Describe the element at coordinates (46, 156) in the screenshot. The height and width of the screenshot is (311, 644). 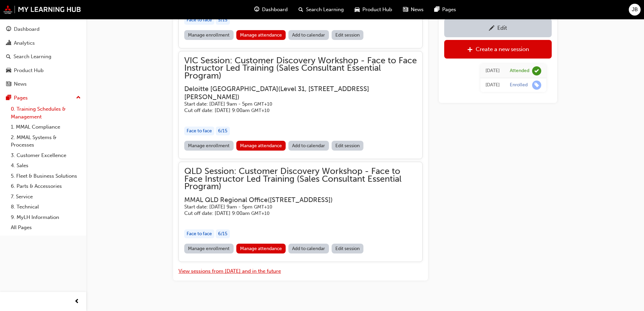
I see `a: 3. Customer Excellence` at that location.